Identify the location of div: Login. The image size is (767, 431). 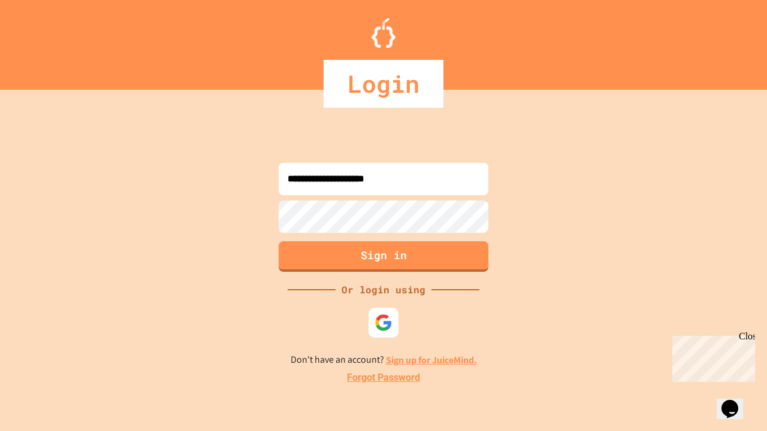
(384, 84).